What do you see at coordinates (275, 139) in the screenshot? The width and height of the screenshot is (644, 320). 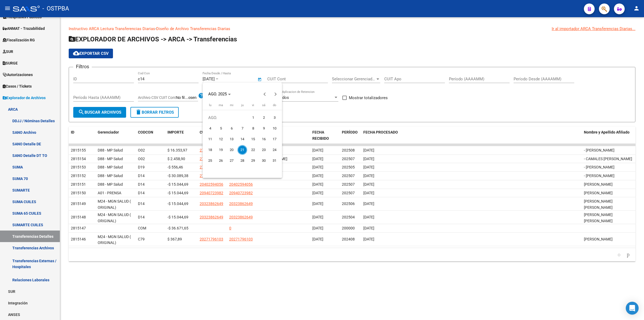 I see `button: 17 de agosto de 2025` at bounding box center [275, 139].